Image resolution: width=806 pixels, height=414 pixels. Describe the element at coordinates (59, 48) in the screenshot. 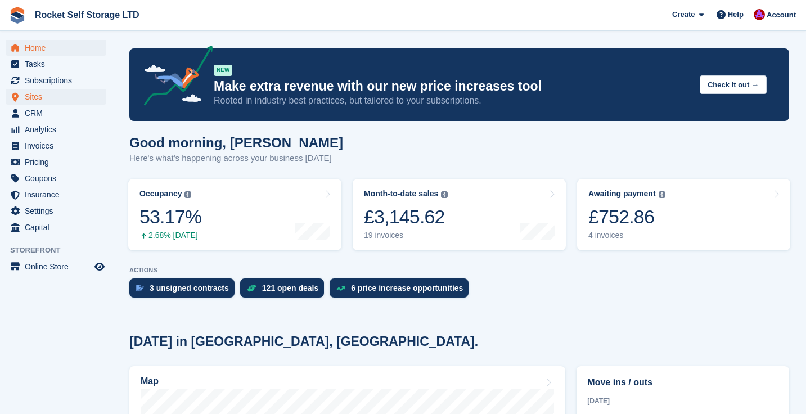

I see `span: Home` at that location.